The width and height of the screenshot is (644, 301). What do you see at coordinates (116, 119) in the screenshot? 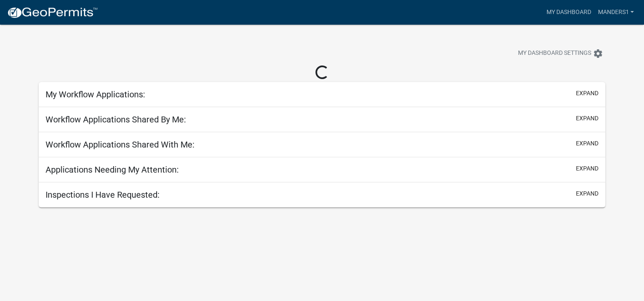
I see `h5: Workflow Applications Shared By Me:` at bounding box center [116, 119].